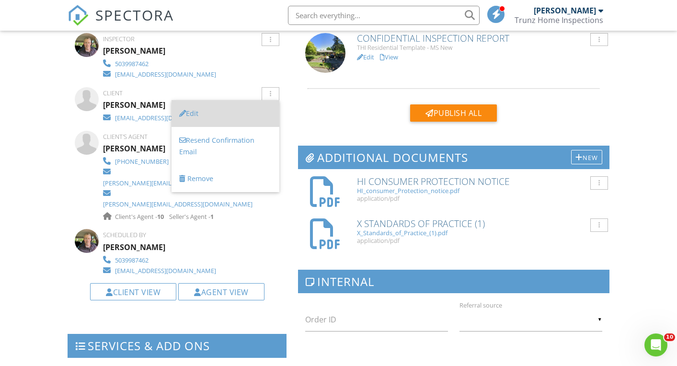  Describe the element at coordinates (124, 235) in the screenshot. I see `span: Scheduled By` at that location.